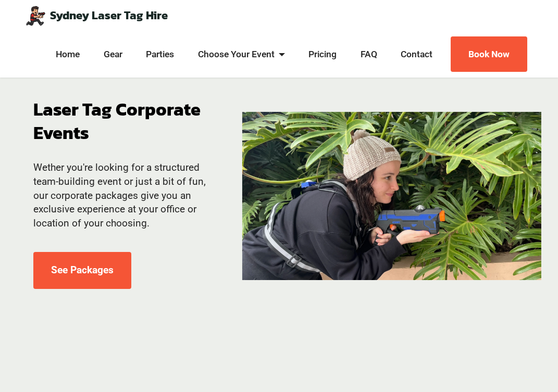 The width and height of the screenshot is (558, 392). What do you see at coordinates (488, 54) in the screenshot?
I see `a: Book Now` at bounding box center [488, 54].